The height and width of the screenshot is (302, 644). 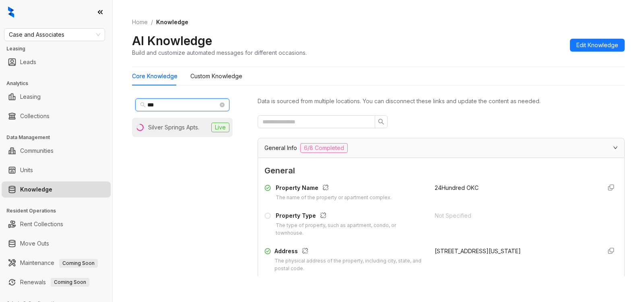 I want to click on div: The physical address of the property, including city, state, and postal code., so click(x=350, y=265).